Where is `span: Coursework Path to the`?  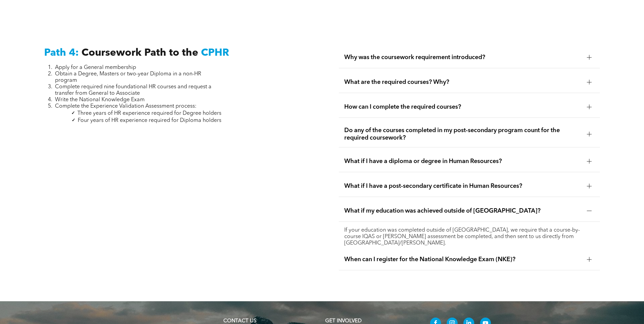
span: Coursework Path to the is located at coordinates (140, 53).